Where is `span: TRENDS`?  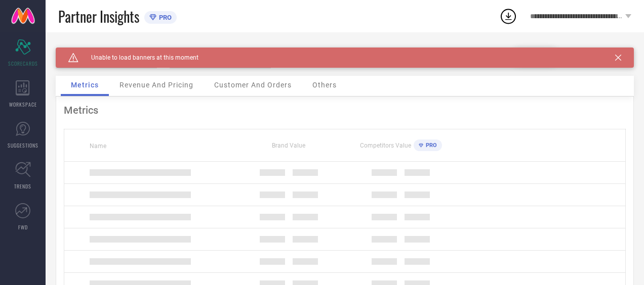
span: TRENDS is located at coordinates (23, 186).